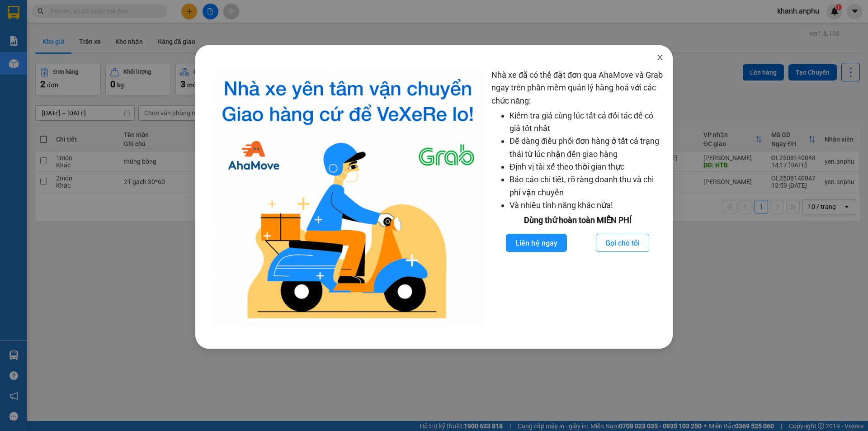 This screenshot has height=431, width=868. I want to click on li: Báo cáo chi tiết, rõ ràng doanh thu và chi phí vận chuyển, so click(587, 186).